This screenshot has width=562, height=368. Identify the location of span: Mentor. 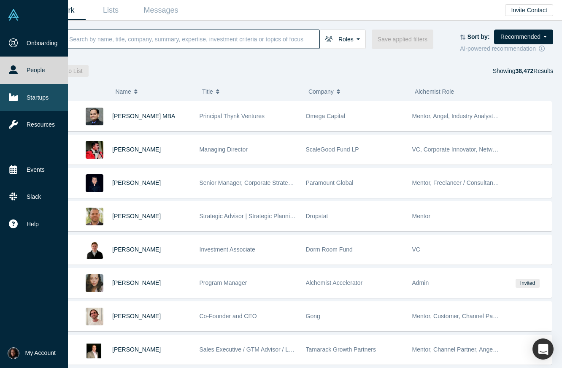
(421, 216).